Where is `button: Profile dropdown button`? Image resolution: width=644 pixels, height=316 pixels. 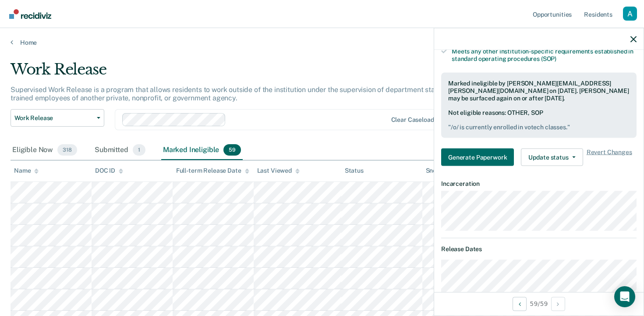
button: Profile dropdown button is located at coordinates (630, 14).